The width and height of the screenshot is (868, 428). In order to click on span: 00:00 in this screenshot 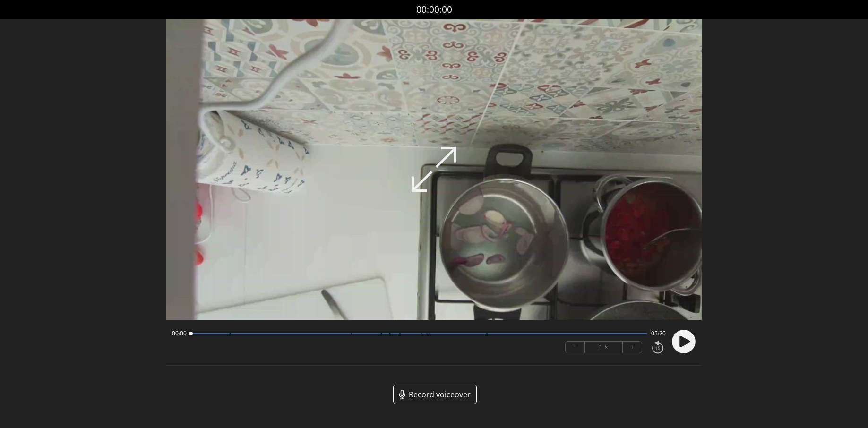, I will do `click(179, 333)`.